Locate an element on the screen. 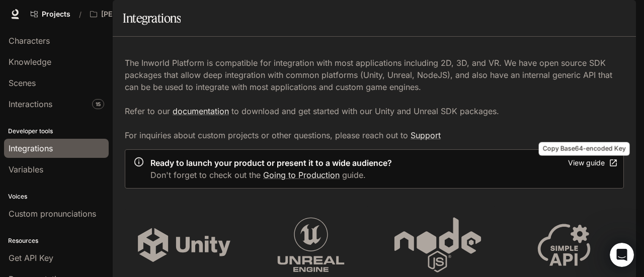 The image size is (644, 277). a: documentation is located at coordinates (200, 111).